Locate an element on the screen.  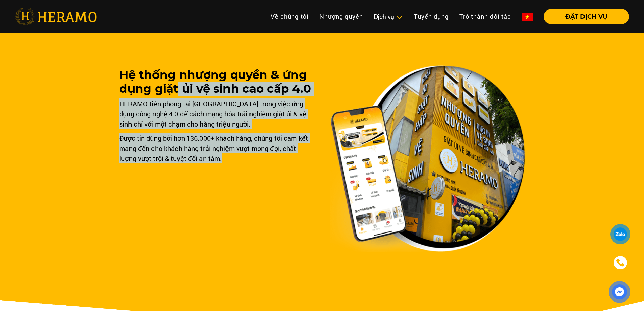
div: Dịch vụ is located at coordinates (389, 17).